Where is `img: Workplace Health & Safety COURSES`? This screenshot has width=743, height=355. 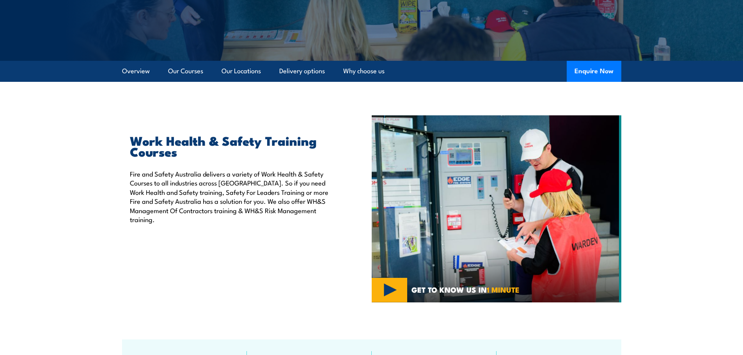
img: Workplace Health & Safety COURSES is located at coordinates (497, 209).